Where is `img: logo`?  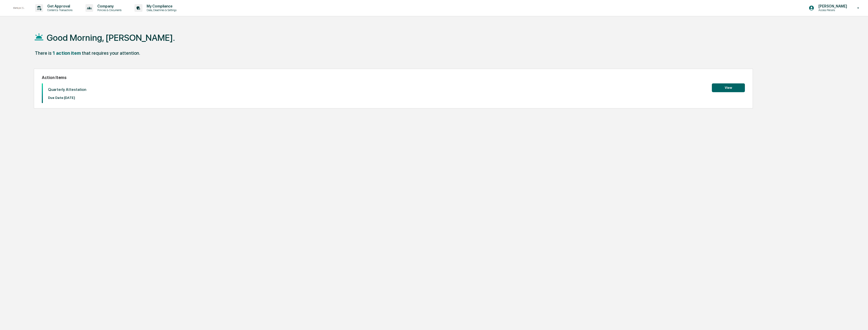 img: logo is located at coordinates (19, 8).